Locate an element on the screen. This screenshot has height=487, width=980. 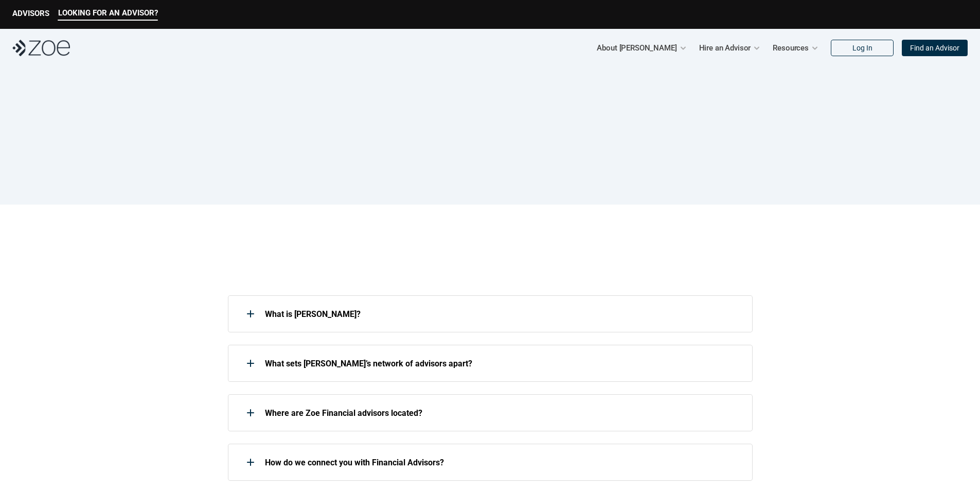
h1: Frequently Asked Questions is located at coordinates (490, 135).